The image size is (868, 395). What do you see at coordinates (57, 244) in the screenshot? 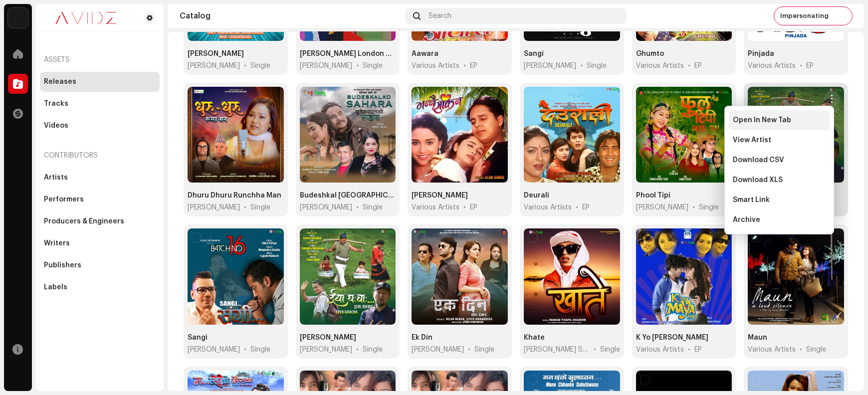
I see `div: Writers` at bounding box center [57, 244].